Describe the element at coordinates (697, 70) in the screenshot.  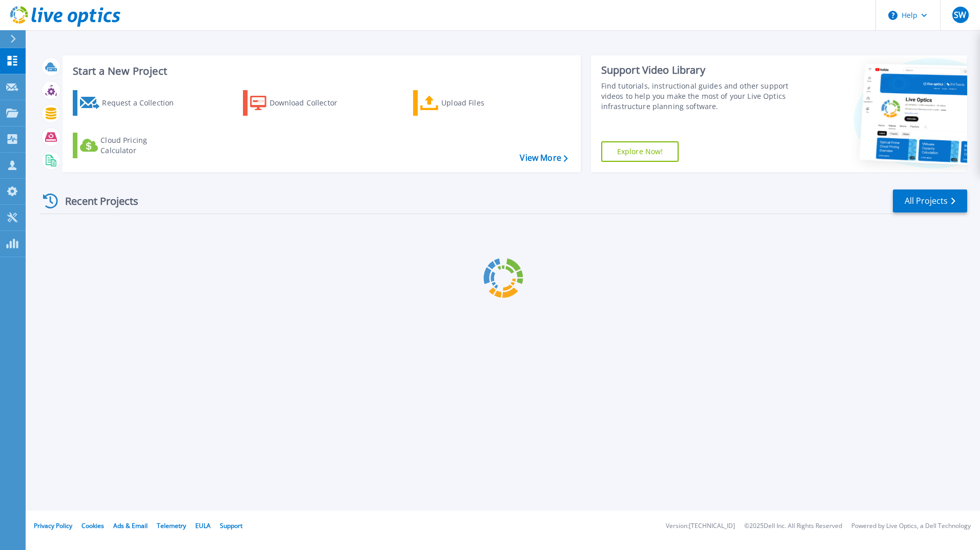
I see `div: Support Video Library` at that location.